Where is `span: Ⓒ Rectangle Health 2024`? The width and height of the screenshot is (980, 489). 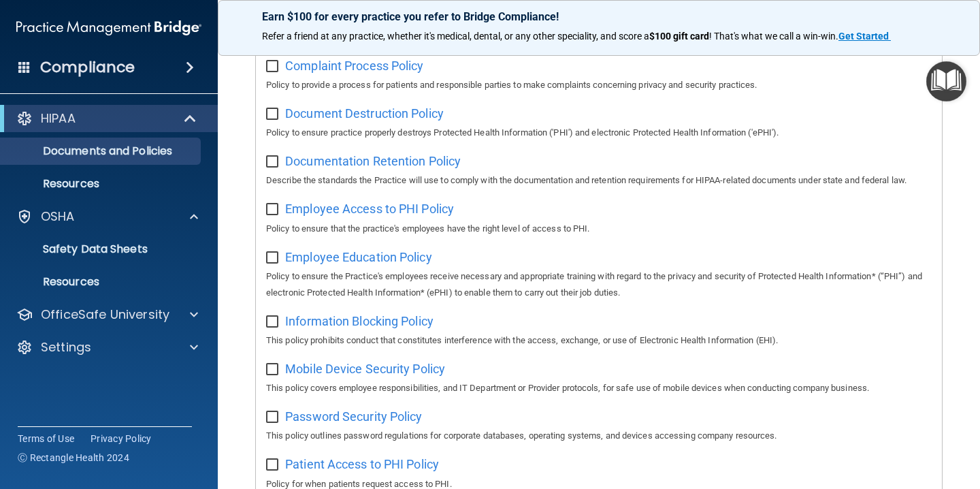 span: Ⓒ Rectangle Health 2024 is located at coordinates (73, 457).